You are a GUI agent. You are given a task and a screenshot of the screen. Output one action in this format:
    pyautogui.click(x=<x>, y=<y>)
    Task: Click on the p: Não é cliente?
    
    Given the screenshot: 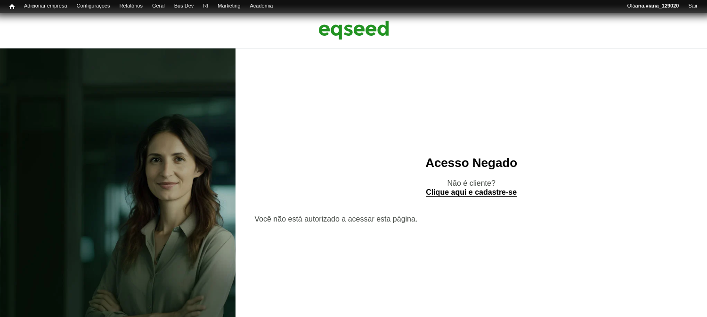 What is the action you would take?
    pyautogui.click(x=471, y=188)
    